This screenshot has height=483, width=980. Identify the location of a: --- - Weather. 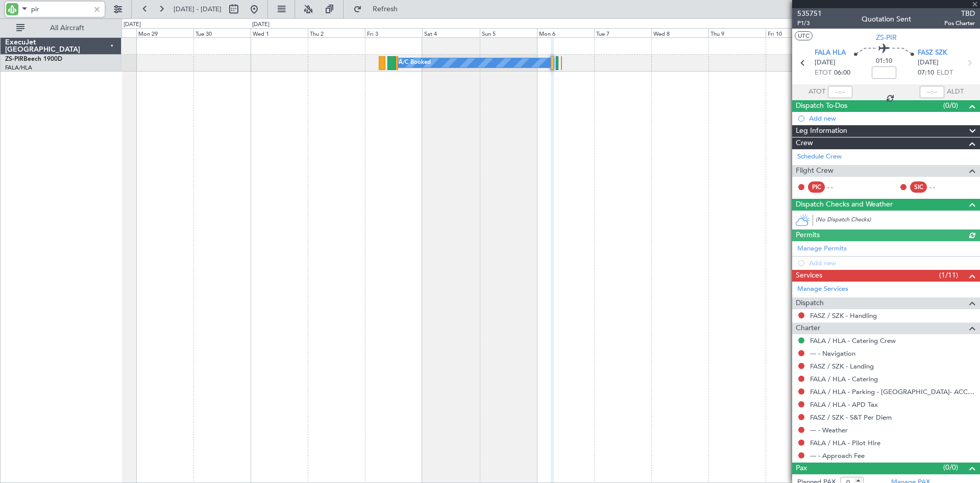
(829, 430).